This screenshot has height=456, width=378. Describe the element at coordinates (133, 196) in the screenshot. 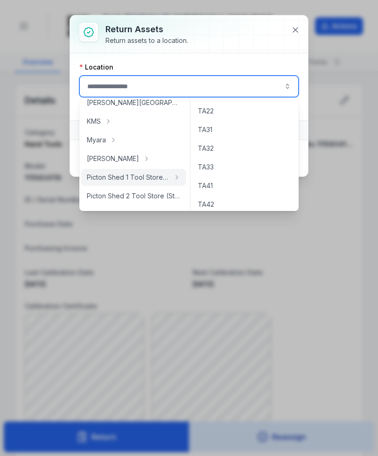

I see `span: Picton Shed 2 Tool Store (Storage)` at that location.